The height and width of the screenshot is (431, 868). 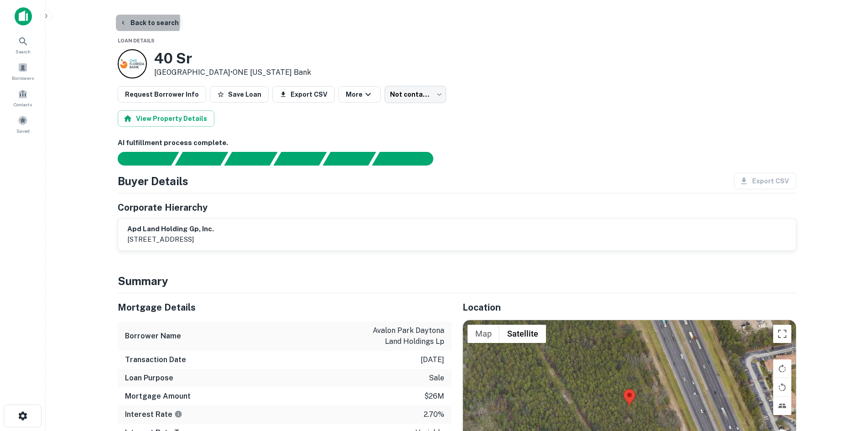 What do you see at coordinates (483, 333) in the screenshot?
I see `button: Show street map` at bounding box center [483, 333].